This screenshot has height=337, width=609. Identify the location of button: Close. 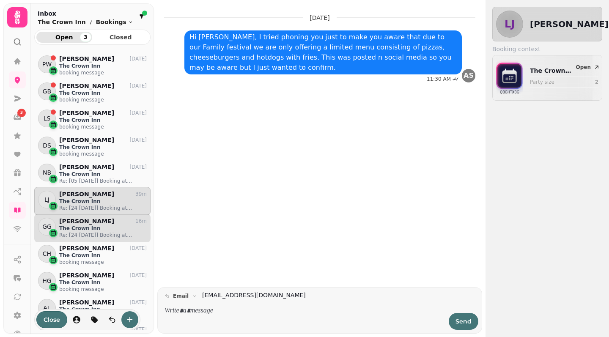
(52, 320).